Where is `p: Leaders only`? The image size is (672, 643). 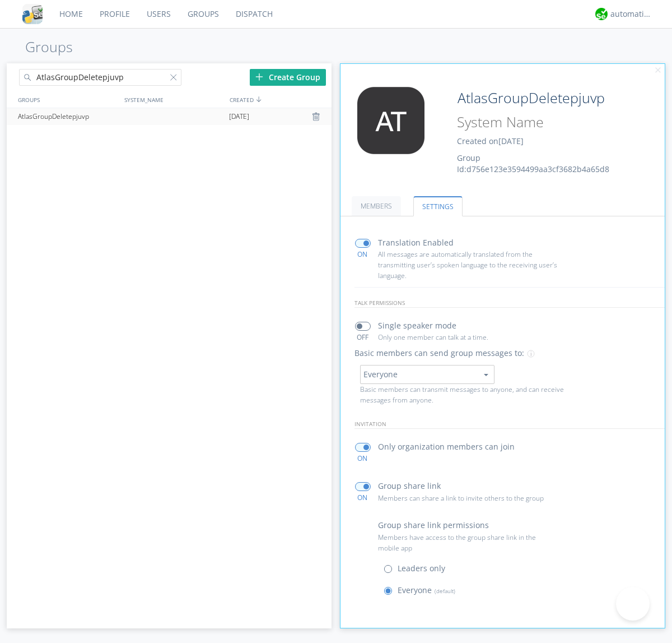 p: Leaders only is located at coordinates (421, 568).